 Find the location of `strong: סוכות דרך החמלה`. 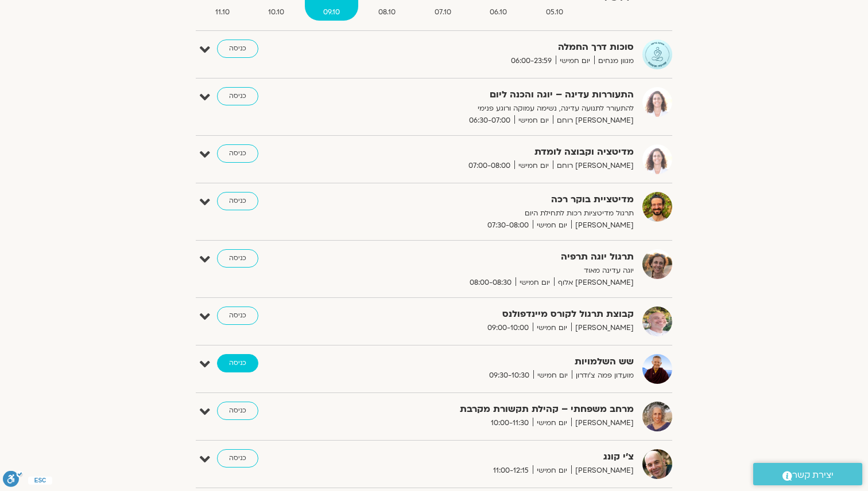

strong: סוכות דרך החמלה is located at coordinates (493, 47).